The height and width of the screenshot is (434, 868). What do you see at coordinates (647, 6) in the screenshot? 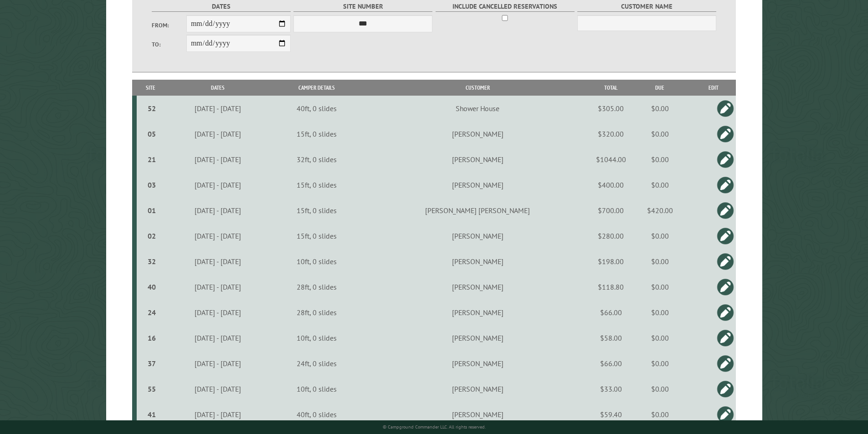
I see `label: Customer Name` at bounding box center [647, 6].